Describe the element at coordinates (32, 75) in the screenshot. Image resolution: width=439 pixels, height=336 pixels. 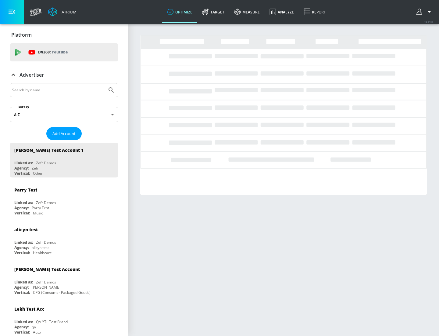
I see `p: Advertiser` at that location.